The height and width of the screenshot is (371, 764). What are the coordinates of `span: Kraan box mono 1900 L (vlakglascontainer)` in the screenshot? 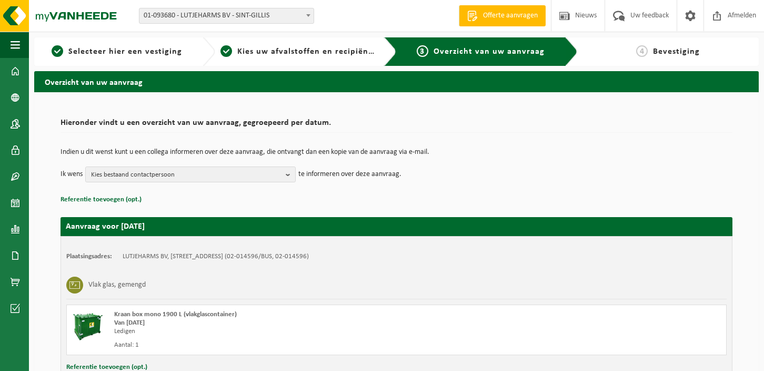 It's located at (175, 314).